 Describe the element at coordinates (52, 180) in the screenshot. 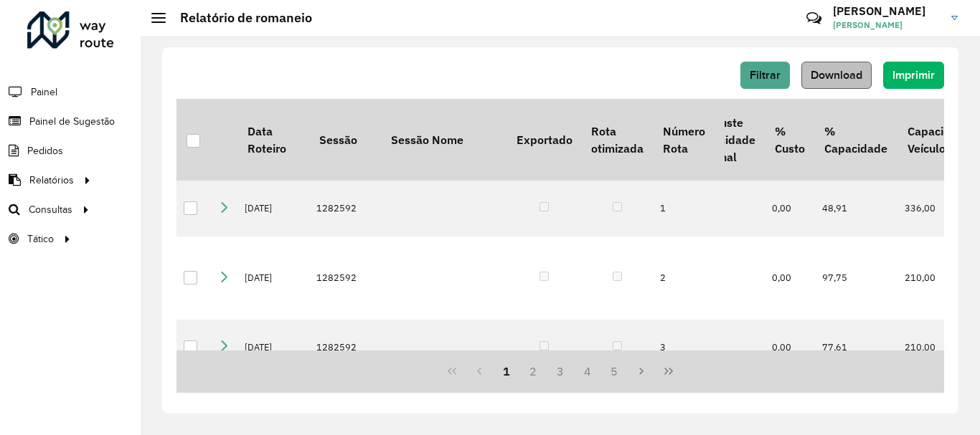

I see `span: Relatórios` at that location.